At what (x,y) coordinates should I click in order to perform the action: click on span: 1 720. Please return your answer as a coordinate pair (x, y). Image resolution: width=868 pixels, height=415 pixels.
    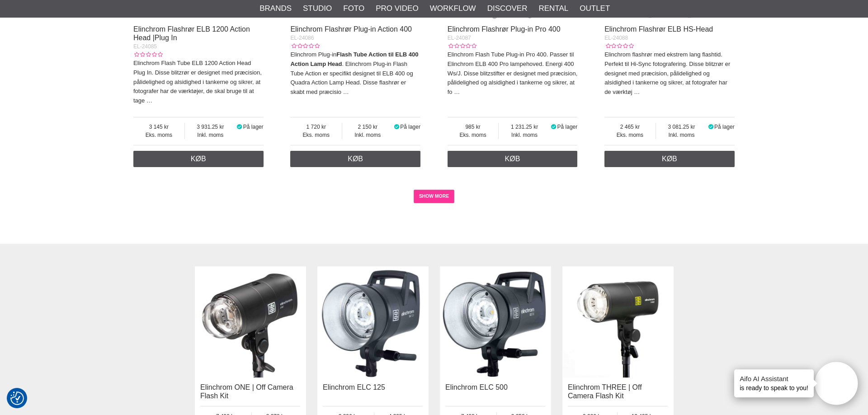
    Looking at the image, I should click on (316, 127).